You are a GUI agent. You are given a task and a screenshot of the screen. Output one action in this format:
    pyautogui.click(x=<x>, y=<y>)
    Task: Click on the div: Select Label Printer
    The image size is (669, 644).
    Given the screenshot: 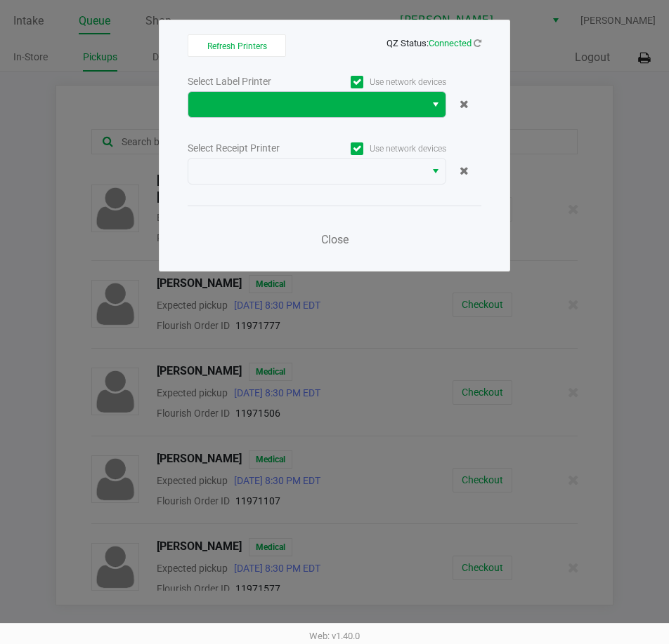 What is the action you would take?
    pyautogui.click(x=252, y=82)
    